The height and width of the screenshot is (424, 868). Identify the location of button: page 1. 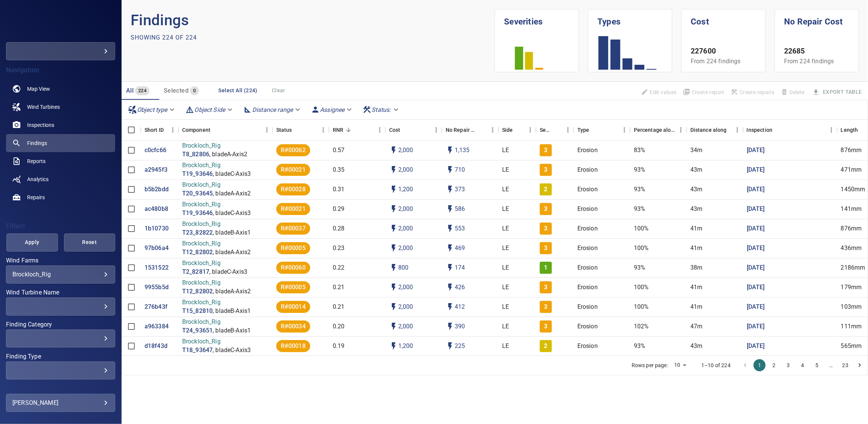
(760, 366).